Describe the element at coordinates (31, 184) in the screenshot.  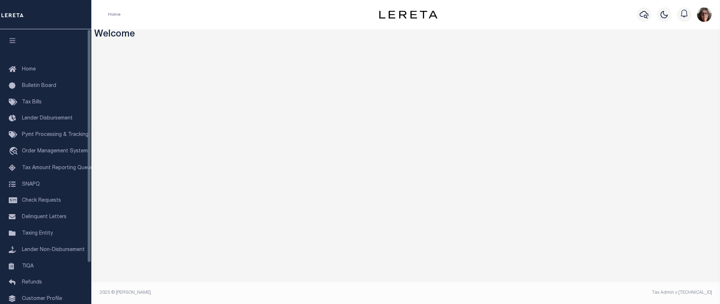
I see `span: SNAPQ` at that location.